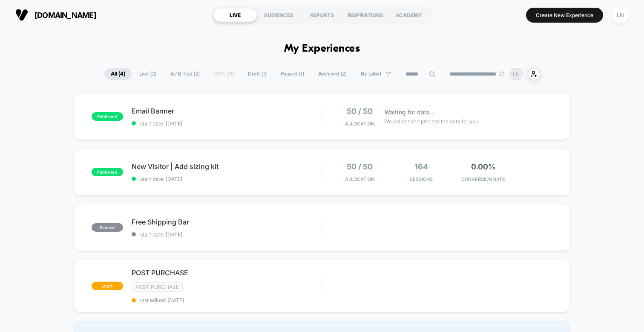 Image resolution: width=644 pixels, height=332 pixels. I want to click on p: LN, so click(516, 73).